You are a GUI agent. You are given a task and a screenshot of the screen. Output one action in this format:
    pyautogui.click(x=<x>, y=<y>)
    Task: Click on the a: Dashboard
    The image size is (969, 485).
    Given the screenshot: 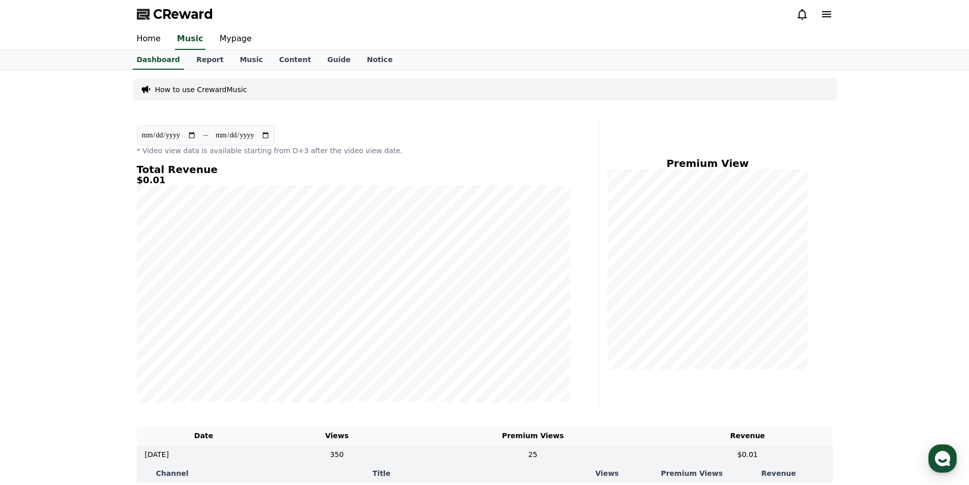 What is the action you would take?
    pyautogui.click(x=158, y=60)
    